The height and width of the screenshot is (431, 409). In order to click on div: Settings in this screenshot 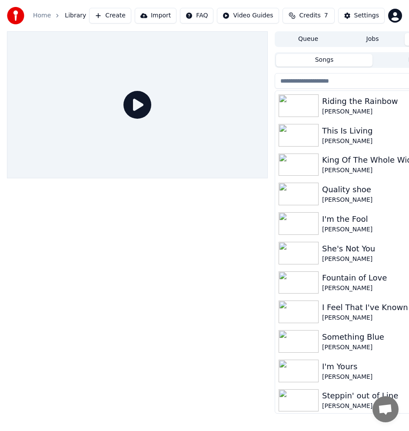, I will do `click(367, 16)`.